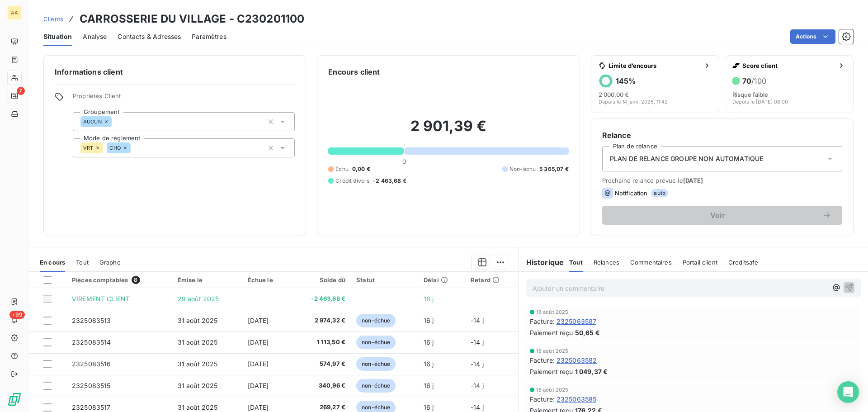  Describe the element at coordinates (175, 72) in the screenshot. I see `h6: Informations client` at that location.